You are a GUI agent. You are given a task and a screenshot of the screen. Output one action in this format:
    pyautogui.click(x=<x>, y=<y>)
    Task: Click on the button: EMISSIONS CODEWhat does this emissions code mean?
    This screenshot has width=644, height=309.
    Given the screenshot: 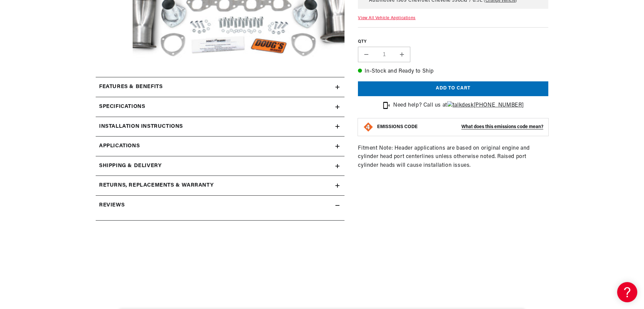 What is the action you would take?
    pyautogui.click(x=460, y=127)
    